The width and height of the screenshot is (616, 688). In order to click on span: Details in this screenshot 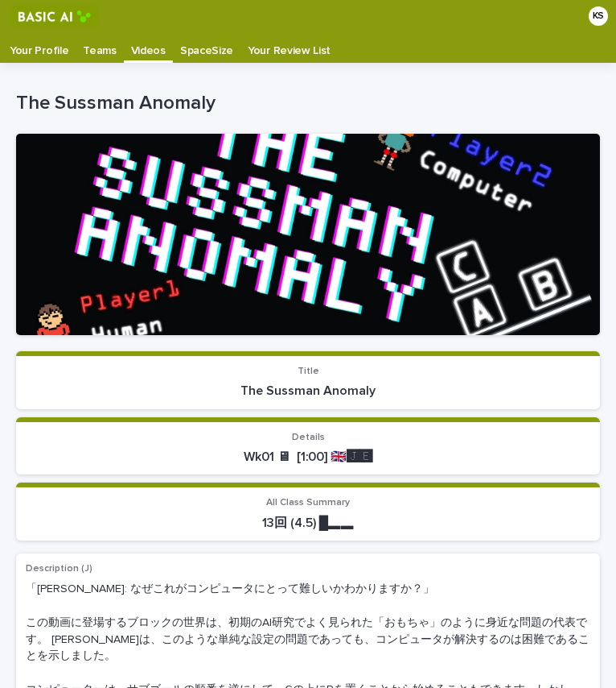, I will do `click(308, 438)`.